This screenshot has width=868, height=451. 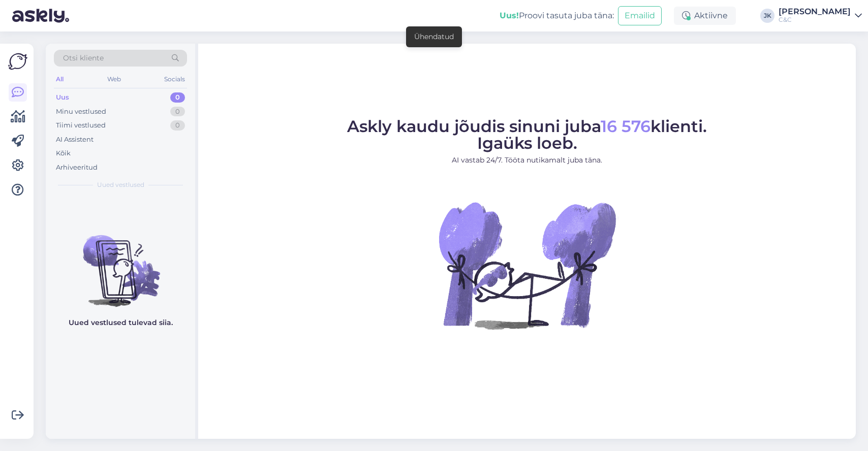 I want to click on img: Askly Logo, so click(x=18, y=62).